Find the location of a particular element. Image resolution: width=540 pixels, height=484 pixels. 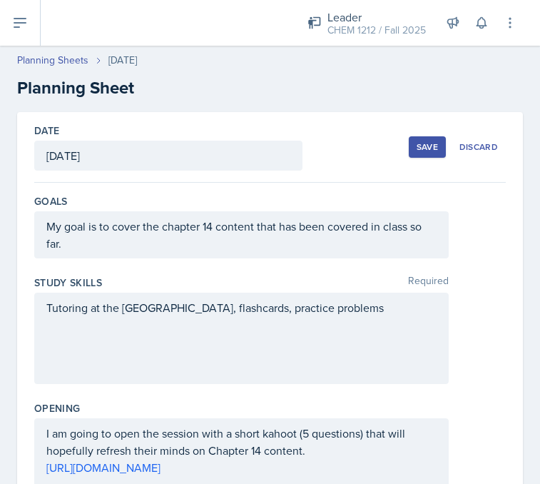

div: CHEM 1212 / Fall 2025 is located at coordinates (377, 30).